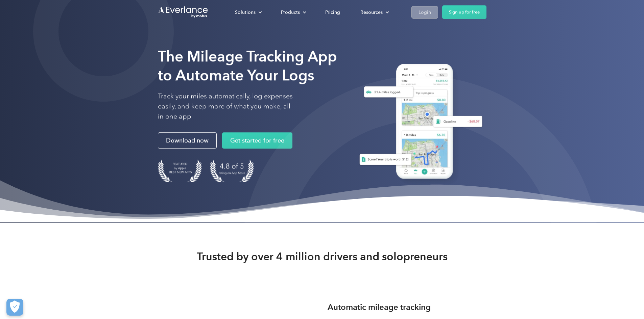 The height and width of the screenshot is (319, 644). Describe the element at coordinates (419, 123) in the screenshot. I see `img: Everlance, mileage tracker app, expense tracking app` at that location.